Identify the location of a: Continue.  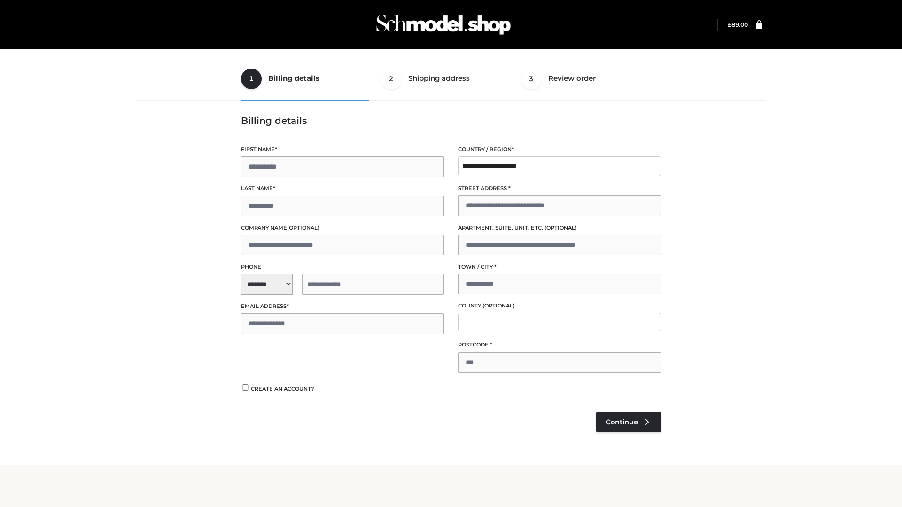
(628, 422).